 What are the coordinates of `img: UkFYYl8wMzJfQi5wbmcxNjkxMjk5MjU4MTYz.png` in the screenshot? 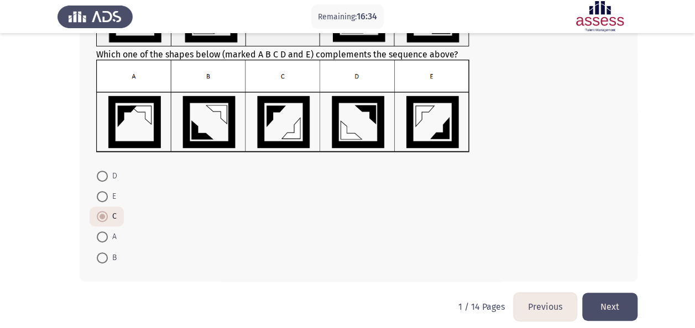 It's located at (282, 106).